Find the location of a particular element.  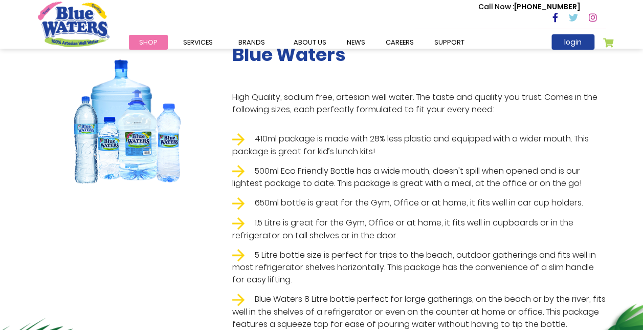

span: Call Now : is located at coordinates (496, 7).